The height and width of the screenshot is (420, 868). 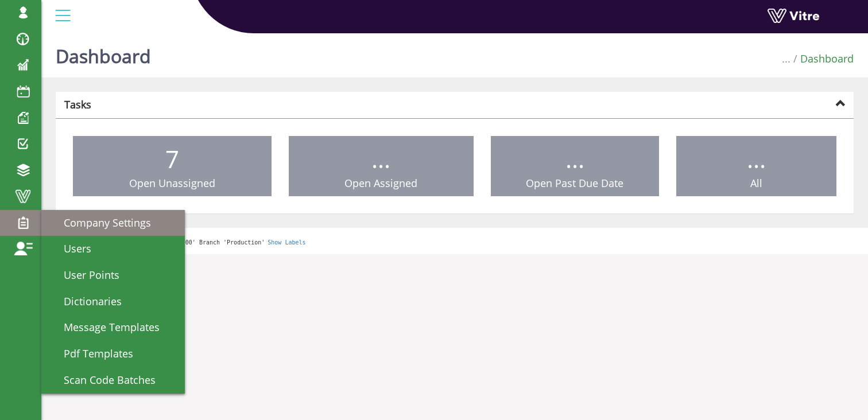 What do you see at coordinates (172, 158) in the screenshot?
I see `span: 7` at bounding box center [172, 158].